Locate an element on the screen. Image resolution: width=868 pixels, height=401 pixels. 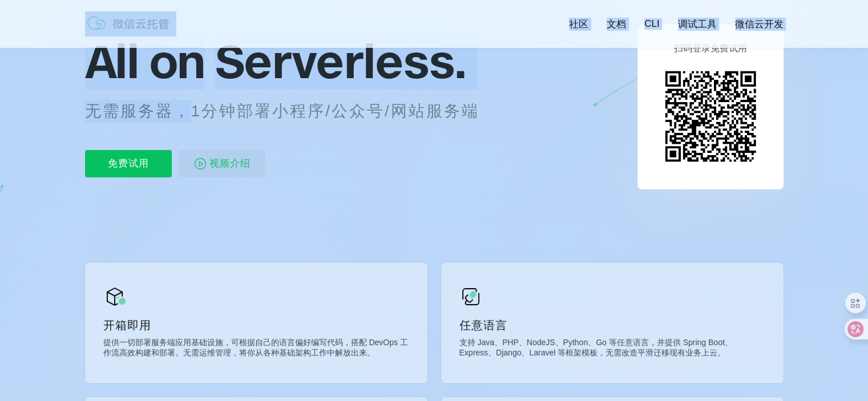
img: 微信云托管 is located at coordinates (130, 23).